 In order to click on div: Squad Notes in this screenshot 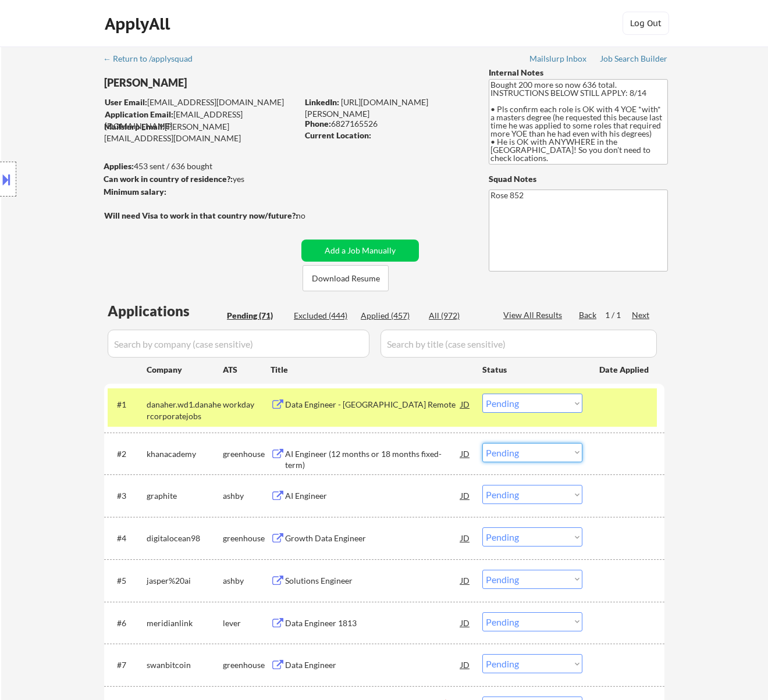, I will do `click(578, 179)`.